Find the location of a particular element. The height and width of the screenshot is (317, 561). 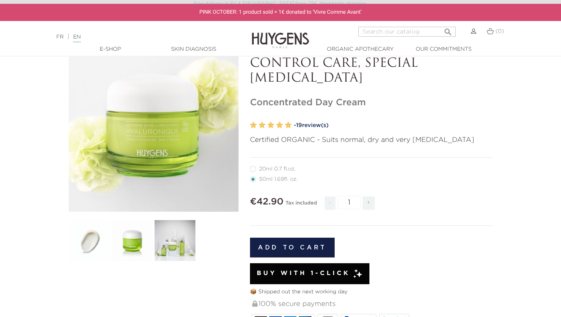

label: 1 is located at coordinates (253, 125).